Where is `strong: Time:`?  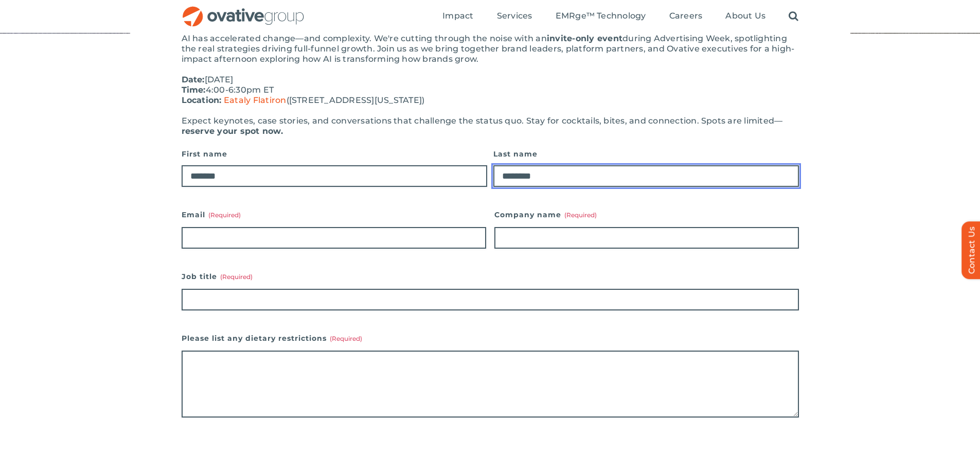 strong: Time: is located at coordinates (193, 89).